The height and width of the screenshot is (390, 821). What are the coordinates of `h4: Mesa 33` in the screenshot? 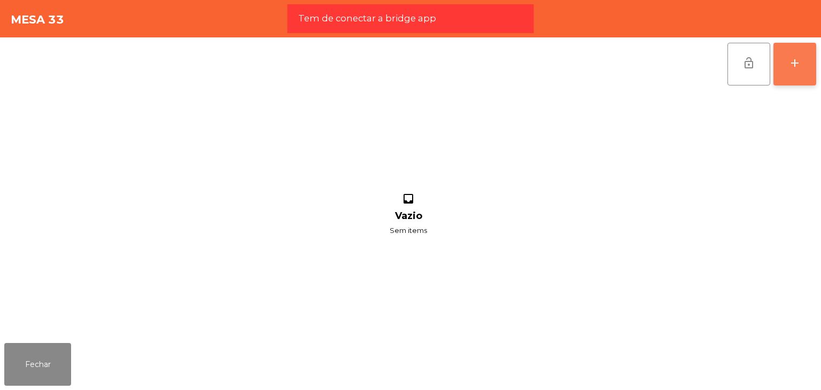 It's located at (37, 20).